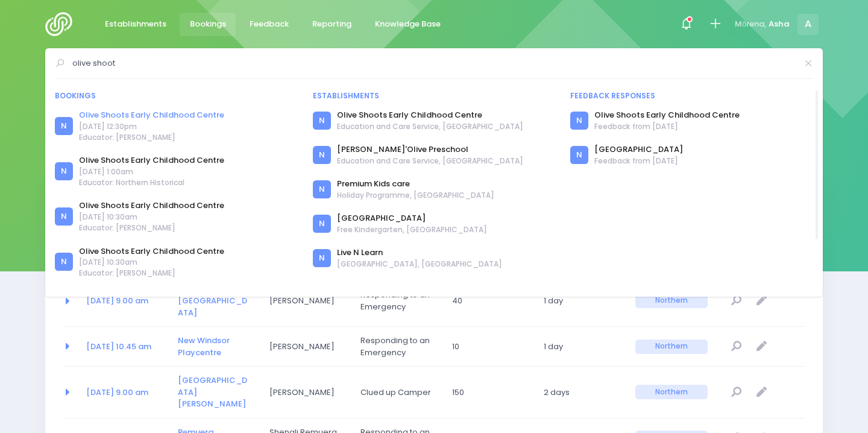 The image size is (868, 433). What do you see at coordinates (488, 393) in the screenshot?
I see `span: 150` at bounding box center [488, 393].